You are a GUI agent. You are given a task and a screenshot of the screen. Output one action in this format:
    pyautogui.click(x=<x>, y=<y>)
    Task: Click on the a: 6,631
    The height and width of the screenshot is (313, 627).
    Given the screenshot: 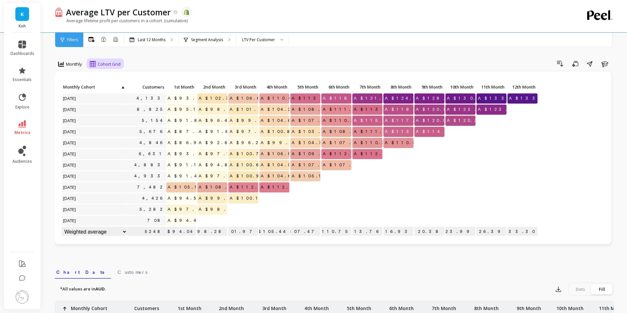 What is the action you would take?
    pyautogui.click(x=152, y=154)
    